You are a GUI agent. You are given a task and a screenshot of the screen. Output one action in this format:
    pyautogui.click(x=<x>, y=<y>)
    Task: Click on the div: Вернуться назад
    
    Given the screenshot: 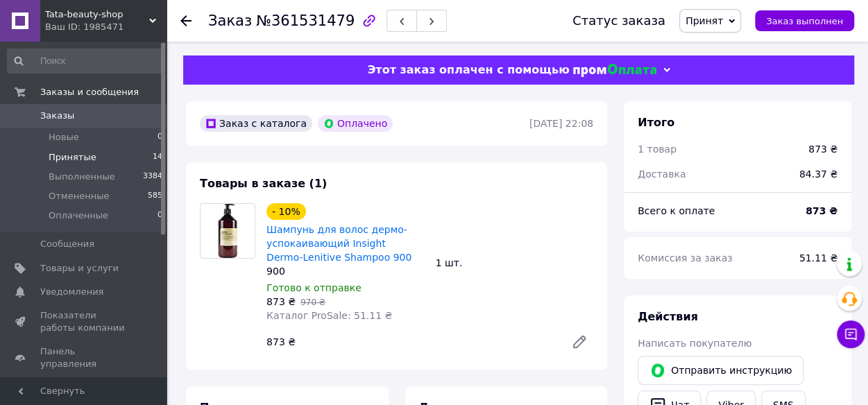 What is the action you would take?
    pyautogui.click(x=186, y=21)
    